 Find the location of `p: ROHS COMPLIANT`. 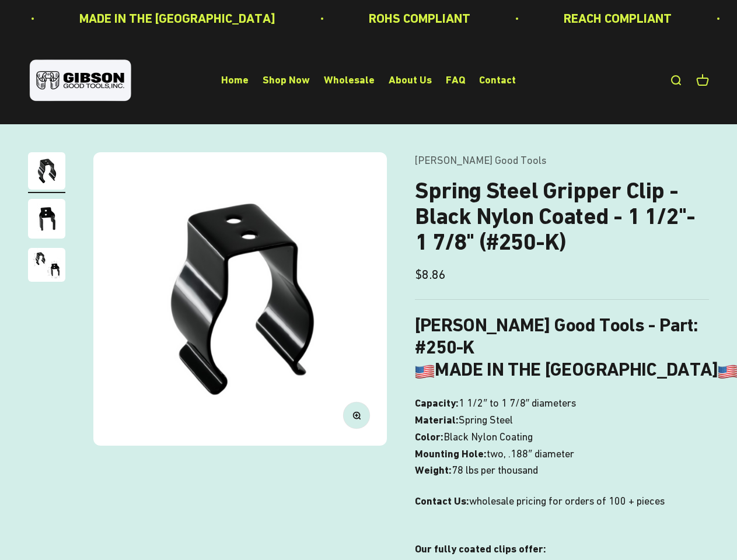

p: ROHS COMPLIANT is located at coordinates (420, 18).